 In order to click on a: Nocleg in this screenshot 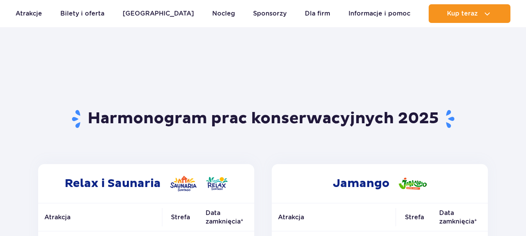, I will do `click(224, 14)`.